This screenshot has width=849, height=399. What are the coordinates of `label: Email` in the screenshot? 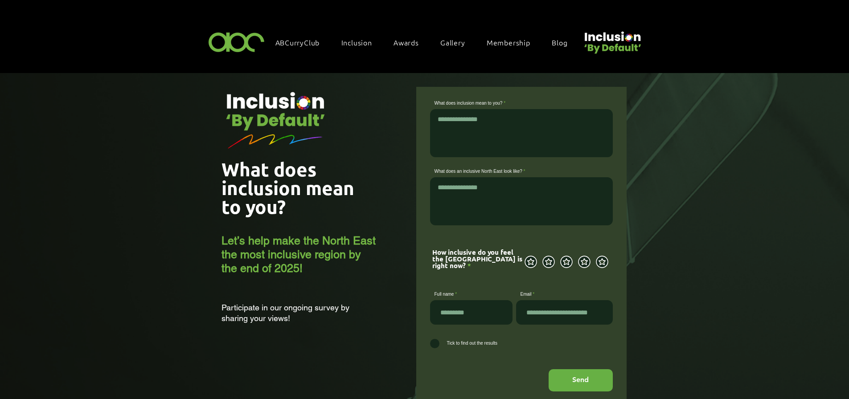 It's located at (564, 294).